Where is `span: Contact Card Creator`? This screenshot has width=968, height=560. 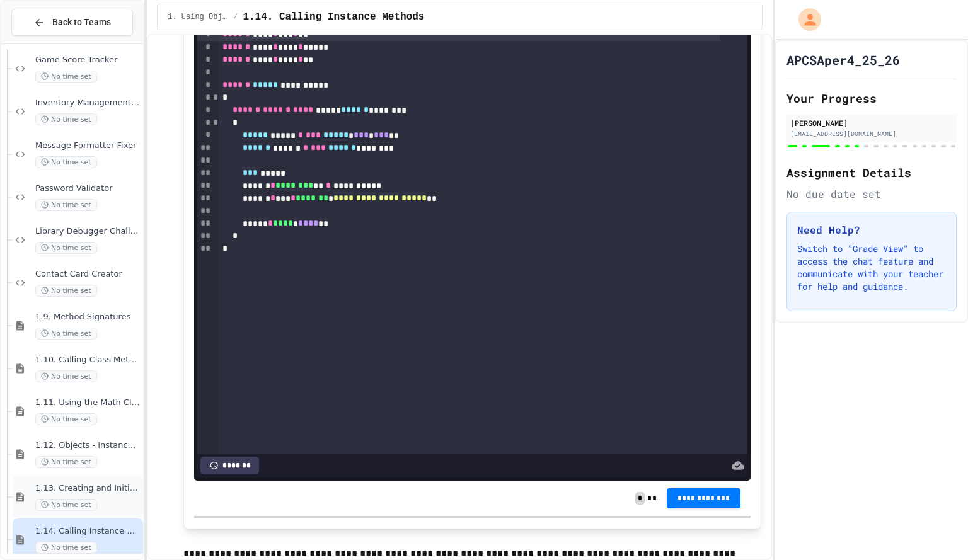 span: Contact Card Creator is located at coordinates (87, 274).